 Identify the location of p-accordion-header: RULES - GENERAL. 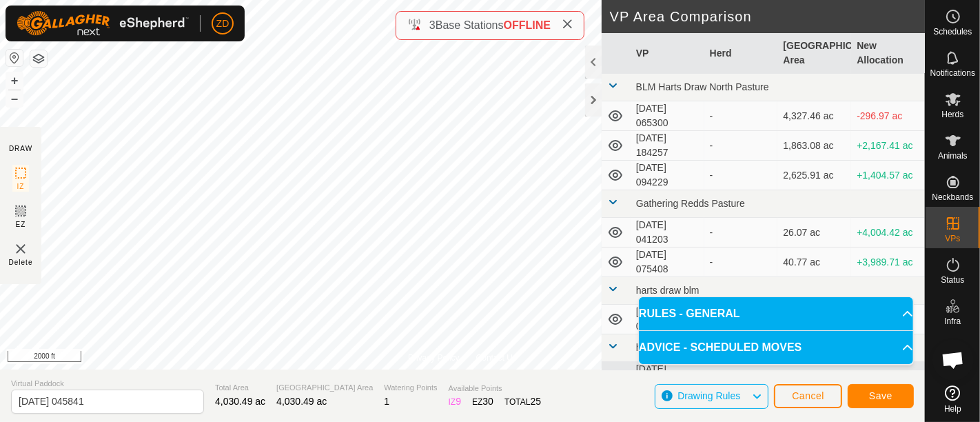
(776, 313).